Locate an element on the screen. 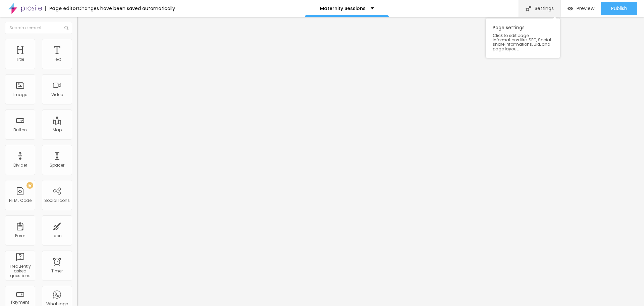 This screenshot has width=644, height=306. span: Click to edit page informations like: SEO, Social share informations, URL and page layout. is located at coordinates (523, 42).